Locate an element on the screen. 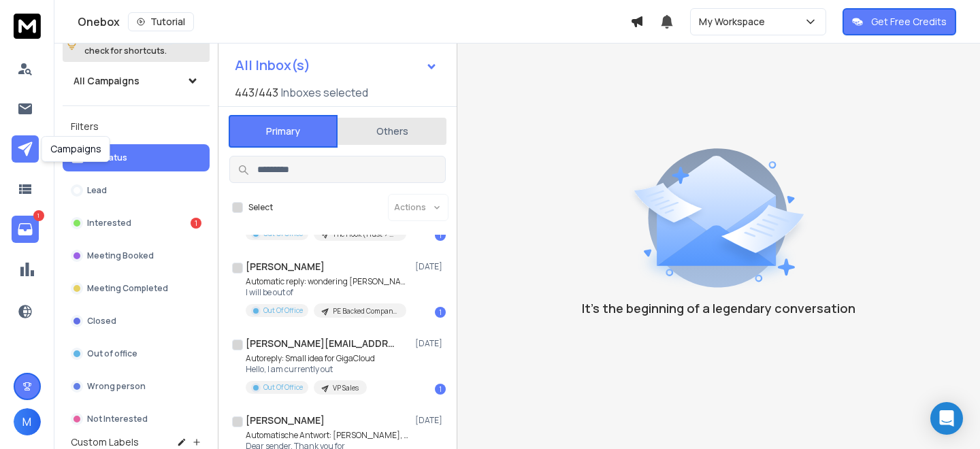  p: Closed is located at coordinates (101, 321).